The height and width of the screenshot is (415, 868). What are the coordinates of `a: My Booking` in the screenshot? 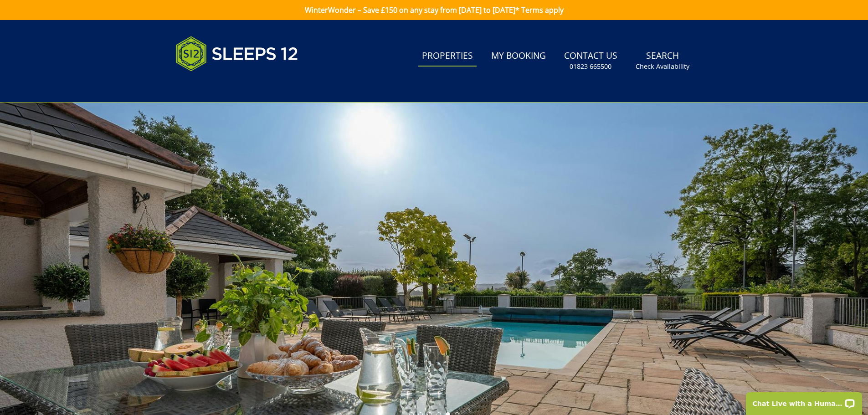 It's located at (519, 56).